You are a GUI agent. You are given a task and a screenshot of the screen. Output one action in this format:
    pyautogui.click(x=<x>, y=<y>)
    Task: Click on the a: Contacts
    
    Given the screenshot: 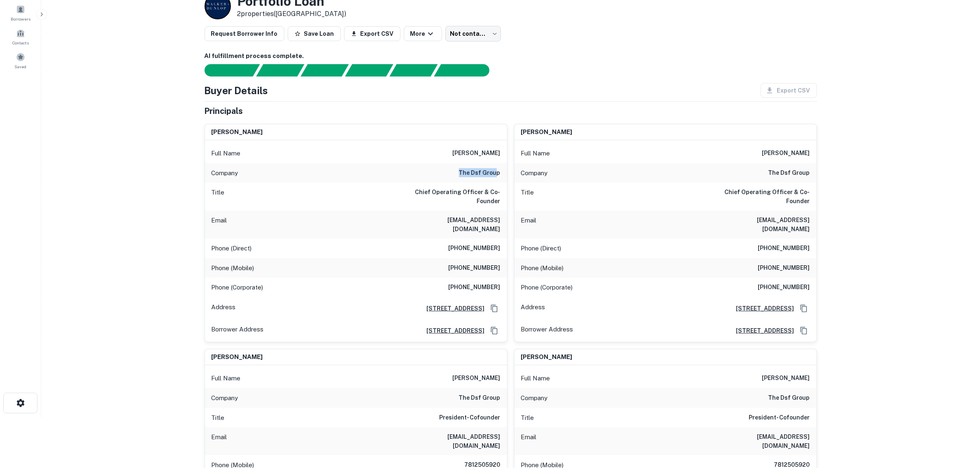 What is the action you would take?
    pyautogui.click(x=20, y=37)
    